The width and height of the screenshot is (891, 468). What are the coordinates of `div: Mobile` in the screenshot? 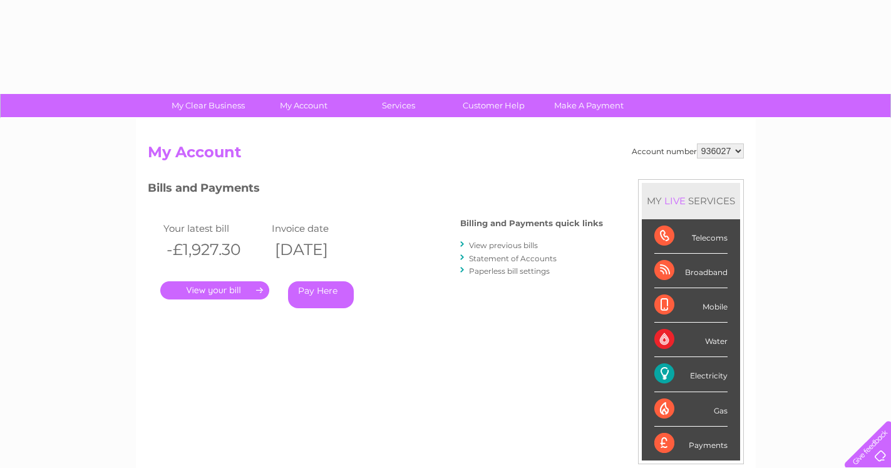 It's located at (691, 305).